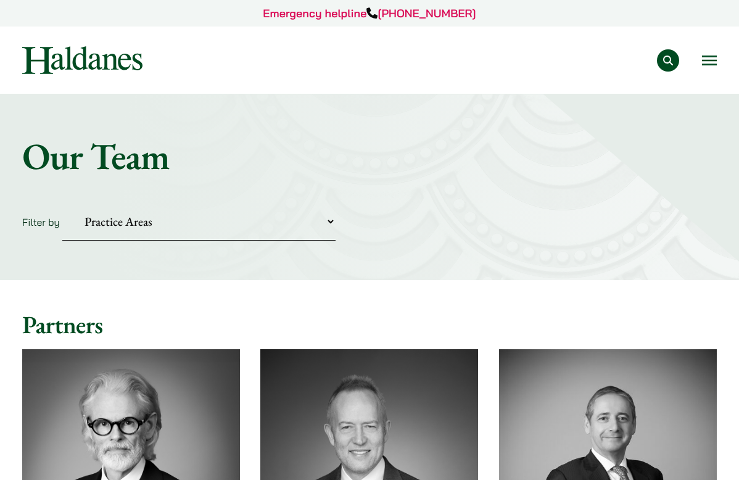  I want to click on label: Filter by, so click(41, 222).